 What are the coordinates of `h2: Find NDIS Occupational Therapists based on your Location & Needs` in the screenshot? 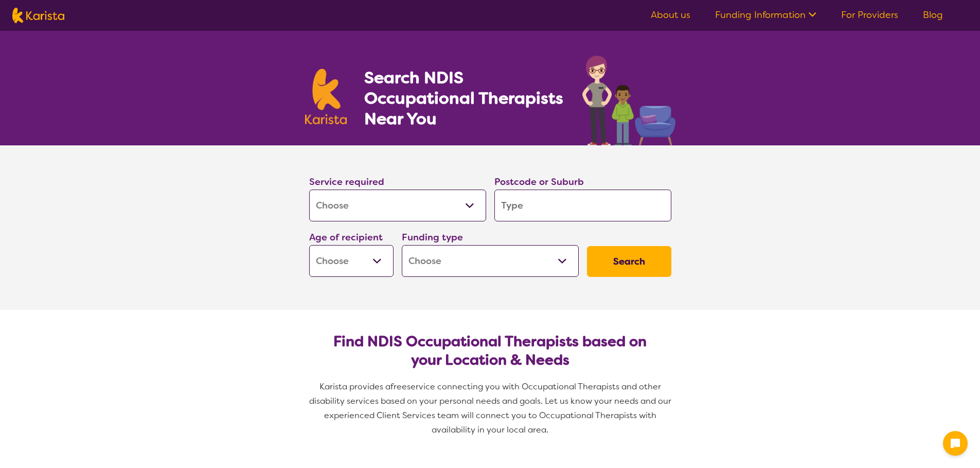 It's located at (490, 351).